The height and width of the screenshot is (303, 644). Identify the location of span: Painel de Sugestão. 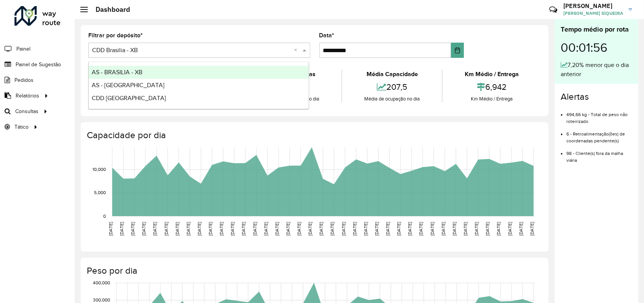
(38, 64).